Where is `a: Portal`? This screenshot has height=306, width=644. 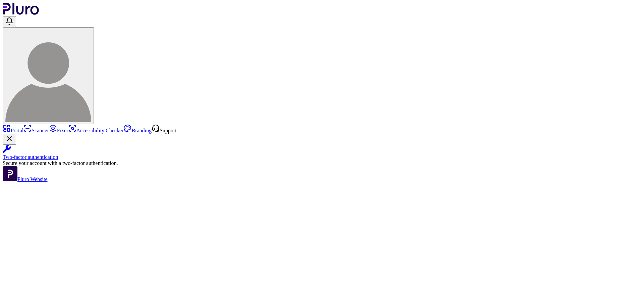 a: Portal is located at coordinates (13, 130).